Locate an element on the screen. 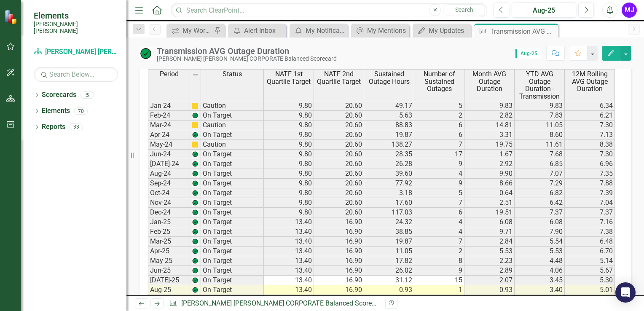 This screenshot has width=644, height=311. span: Period is located at coordinates (169, 74).